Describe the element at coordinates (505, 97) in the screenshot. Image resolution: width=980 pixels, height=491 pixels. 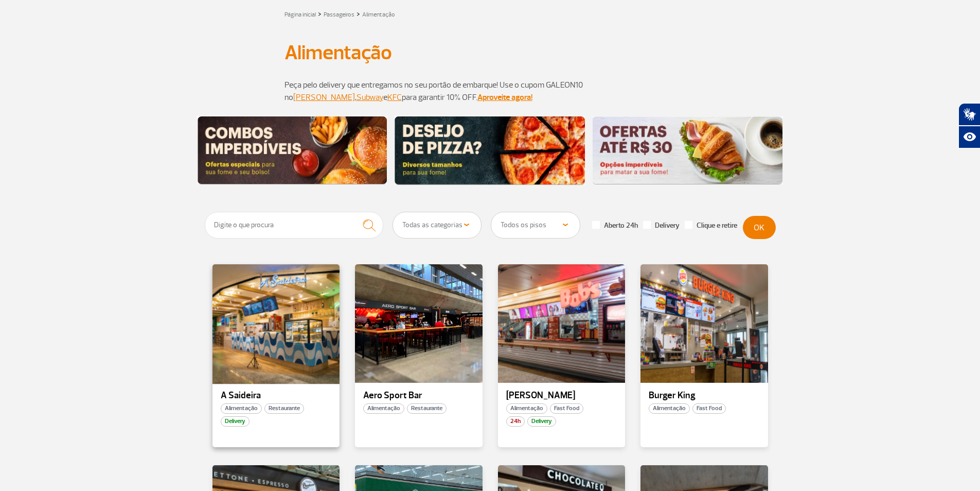
I see `strong: Aproveite agora!` at that location.